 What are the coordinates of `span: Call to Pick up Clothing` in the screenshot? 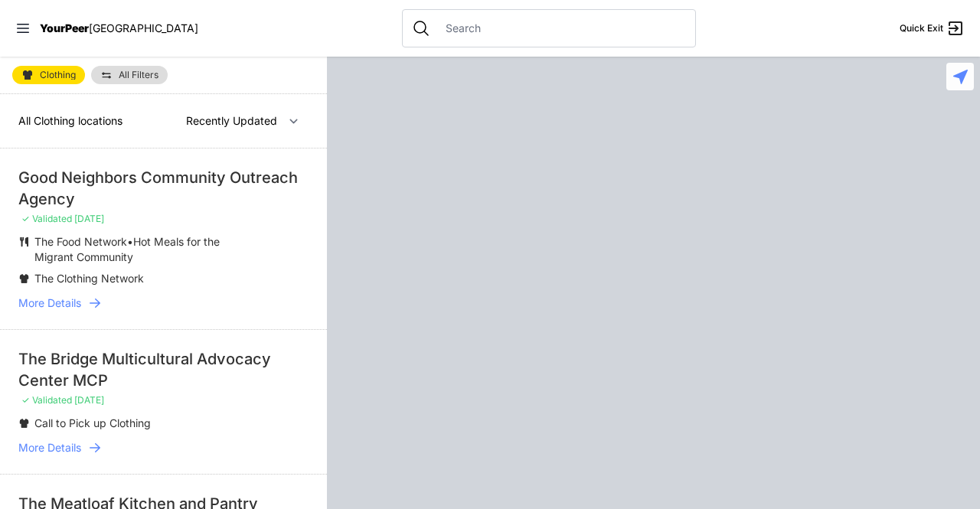 It's located at (92, 422).